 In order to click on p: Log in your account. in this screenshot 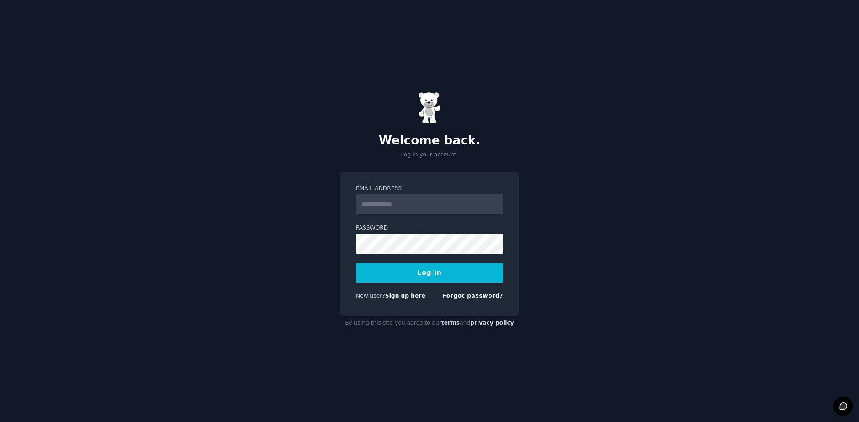, I will do `click(429, 155)`.